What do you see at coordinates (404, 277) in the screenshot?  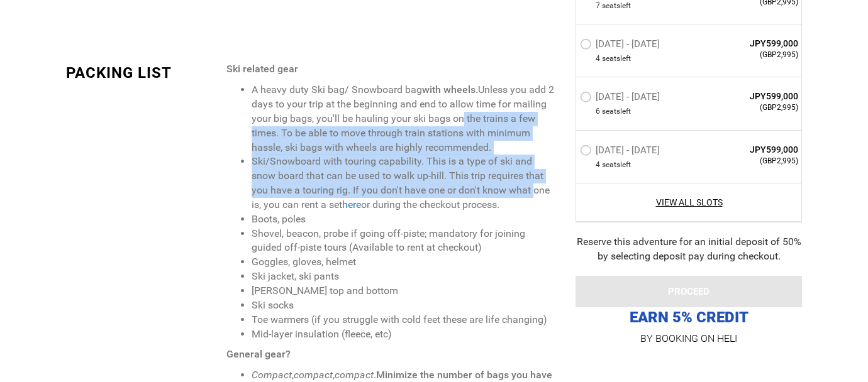 I see `li: Ski jacket, ski pants` at bounding box center [404, 277].